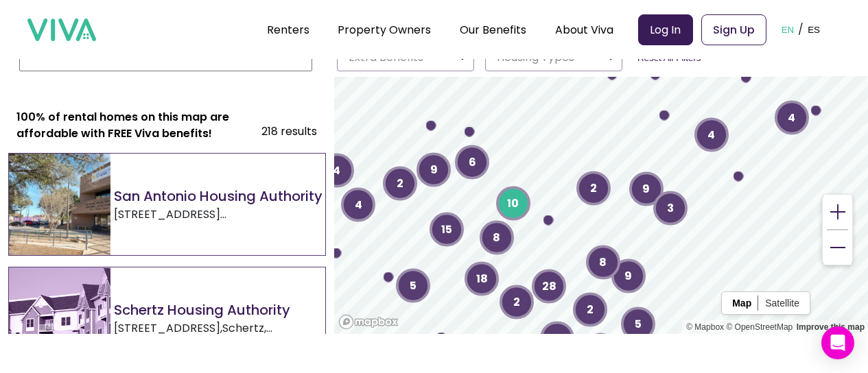  Describe the element at coordinates (838, 212) in the screenshot. I see `img: Zoom In` at that location.